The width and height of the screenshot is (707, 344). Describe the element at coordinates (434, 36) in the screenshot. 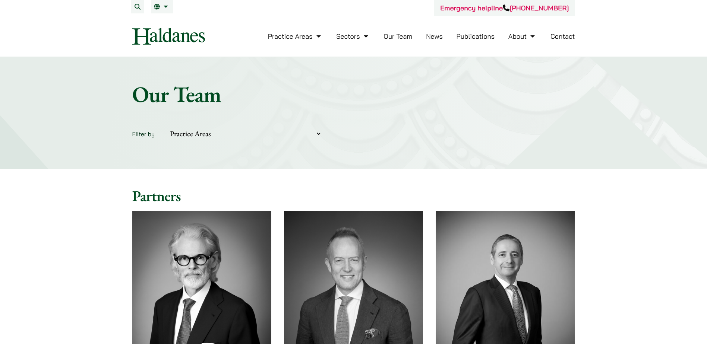

I see `a: News` at that location.